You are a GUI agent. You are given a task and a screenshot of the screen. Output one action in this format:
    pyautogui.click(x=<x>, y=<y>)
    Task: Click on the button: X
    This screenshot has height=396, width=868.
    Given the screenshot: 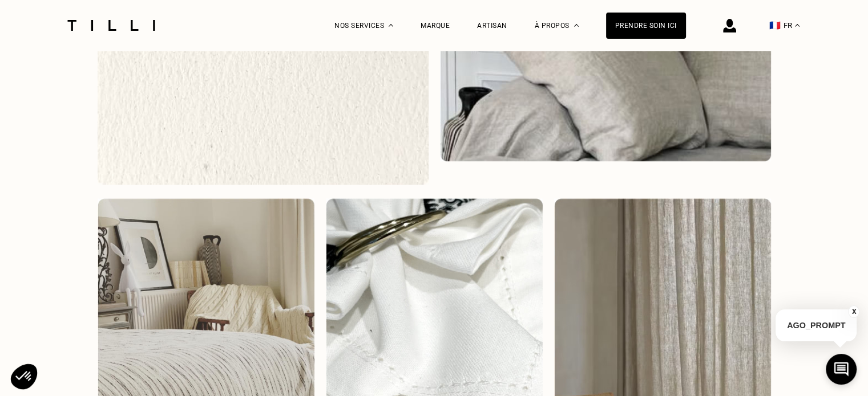 What is the action you would take?
    pyautogui.click(x=854, y=312)
    